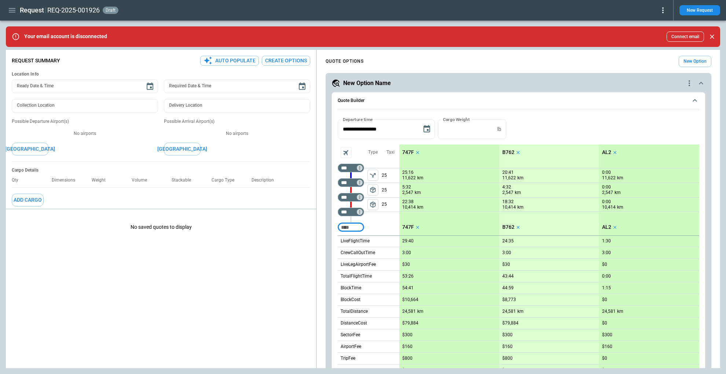 This screenshot has height=374, width=726. What do you see at coordinates (367, 83) in the screenshot?
I see `h5: New Option Name` at bounding box center [367, 83].